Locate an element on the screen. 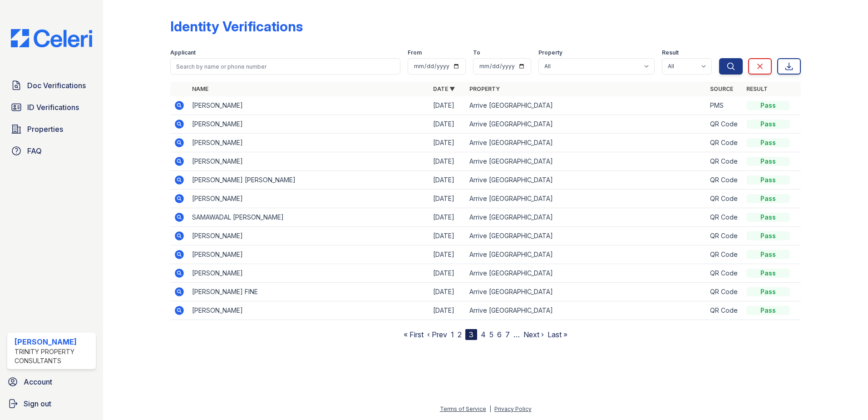 The height and width of the screenshot is (420, 868). a: FAQ is located at coordinates (51, 151).